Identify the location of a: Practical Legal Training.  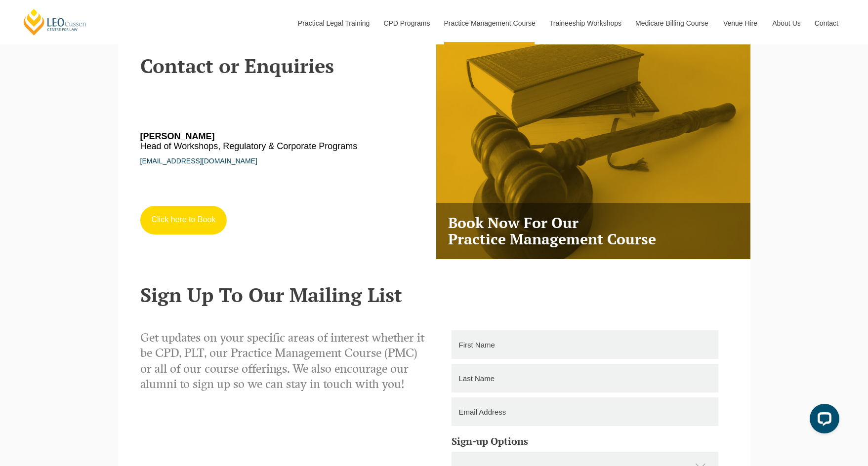
(334, 24).